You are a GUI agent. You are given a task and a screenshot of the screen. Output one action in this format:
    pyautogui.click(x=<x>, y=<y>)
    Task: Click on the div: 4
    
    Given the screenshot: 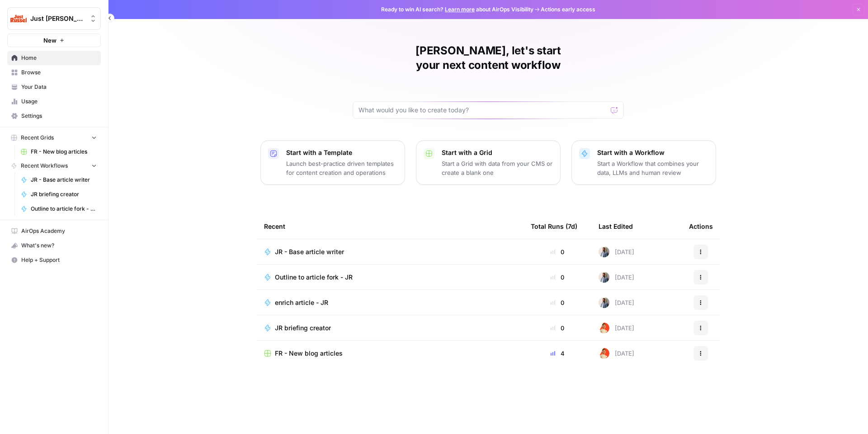 What is the action you would take?
    pyautogui.click(x=557, y=353)
    